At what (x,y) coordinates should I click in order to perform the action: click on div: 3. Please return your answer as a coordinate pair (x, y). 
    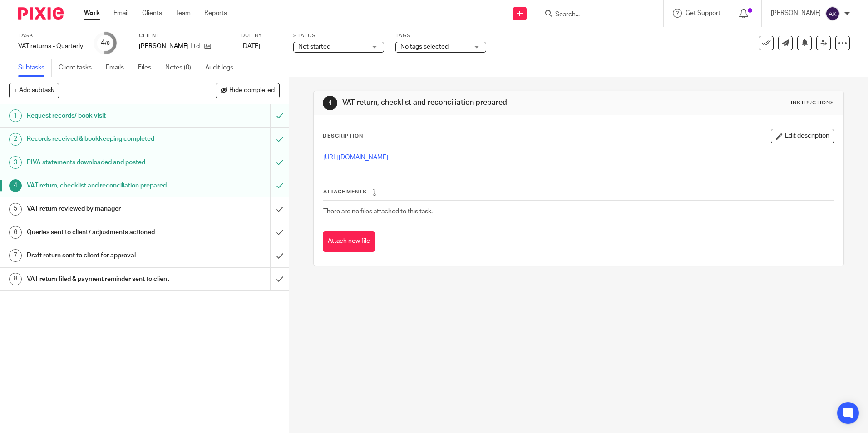
    Looking at the image, I should click on (16, 162).